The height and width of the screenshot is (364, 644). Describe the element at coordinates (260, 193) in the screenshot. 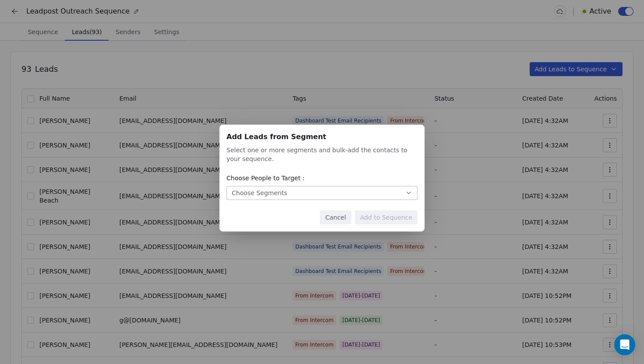

I see `div: Choose Segments` at that location.